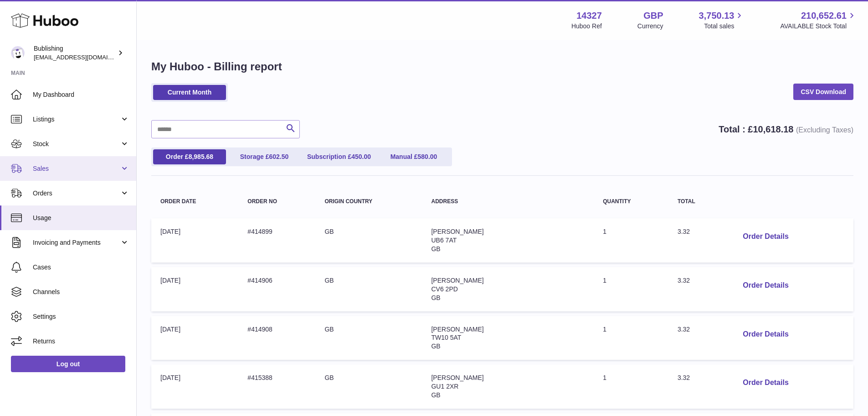  I want to click on span: Listings, so click(76, 119).